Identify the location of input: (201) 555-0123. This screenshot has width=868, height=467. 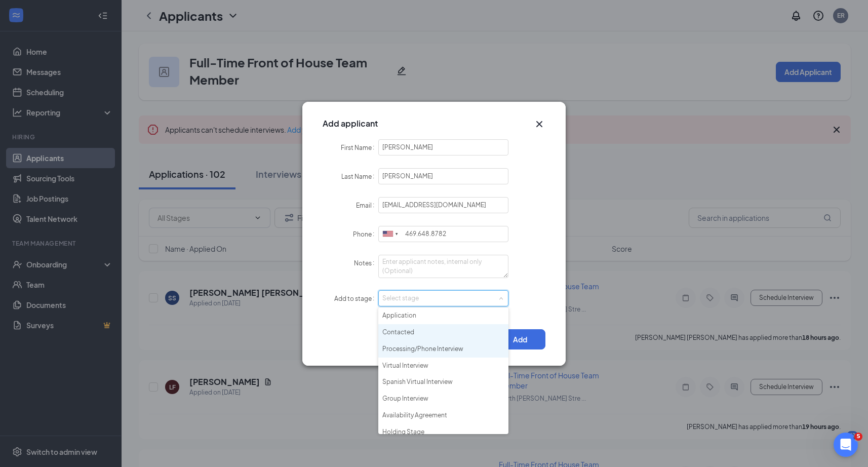
(443, 234).